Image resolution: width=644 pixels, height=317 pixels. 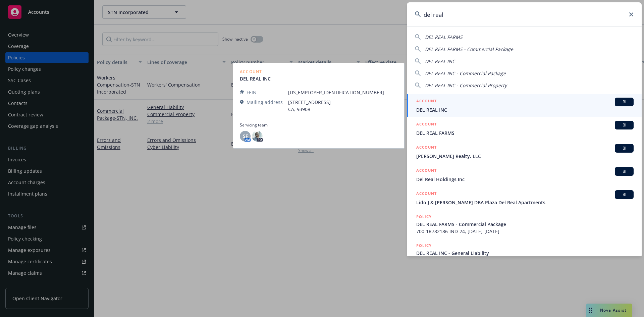 I want to click on a: ACCOUNTBIDEL REAL FARMS, so click(x=524, y=129).